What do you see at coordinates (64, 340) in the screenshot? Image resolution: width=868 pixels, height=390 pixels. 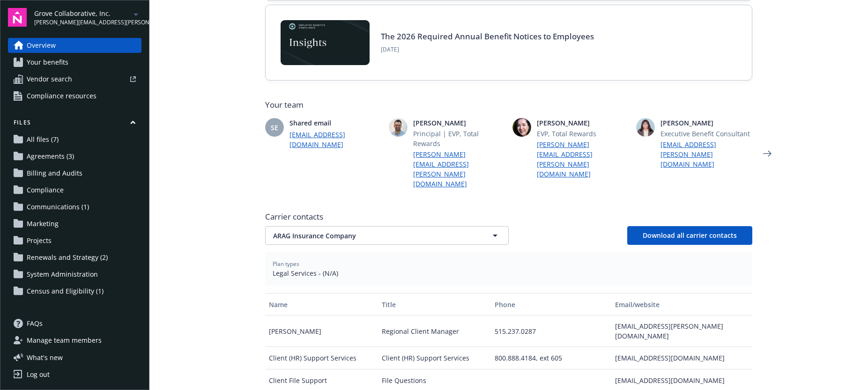 I see `span: Manage team members` at bounding box center [64, 340].